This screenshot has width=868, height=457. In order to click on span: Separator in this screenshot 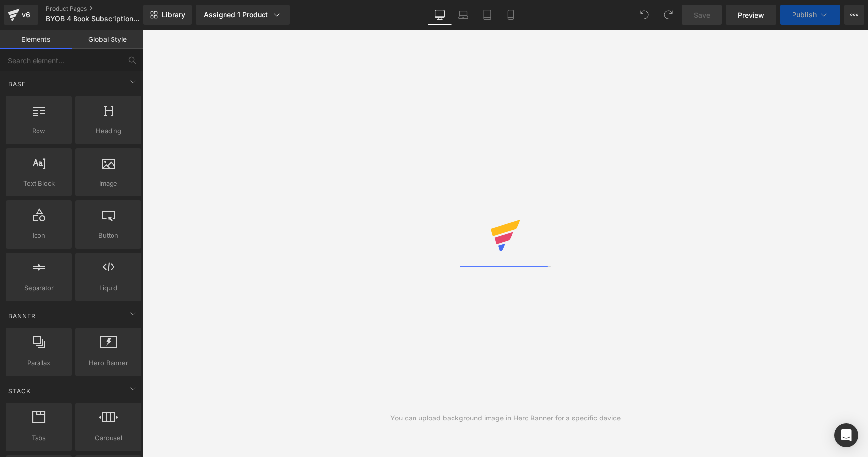, I will do `click(38, 287)`.